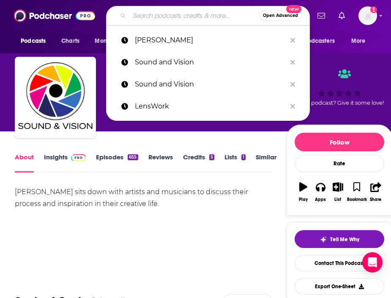 Image resolution: width=391 pixels, height=298 pixels. I want to click on div: Share, so click(376, 199).